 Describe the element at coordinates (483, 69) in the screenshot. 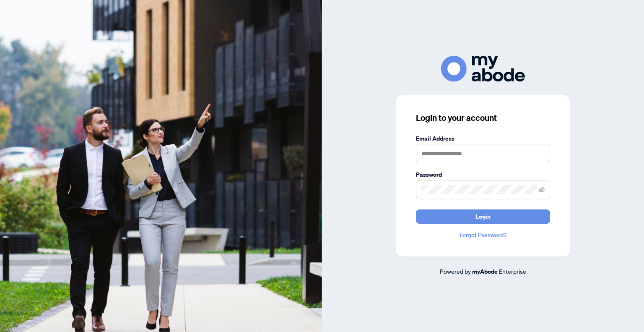

I see `img: ma-logo` at that location.